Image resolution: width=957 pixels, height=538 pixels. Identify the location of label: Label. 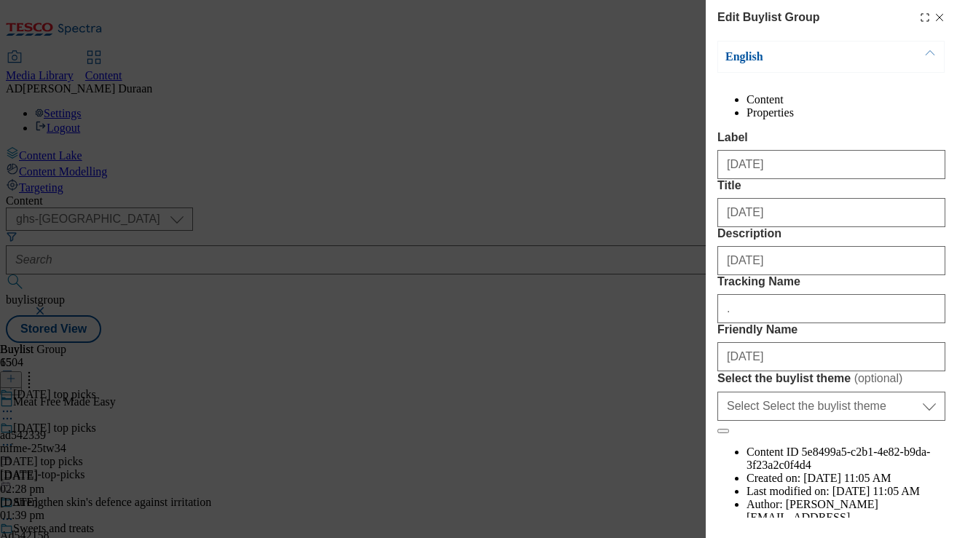
(831, 138).